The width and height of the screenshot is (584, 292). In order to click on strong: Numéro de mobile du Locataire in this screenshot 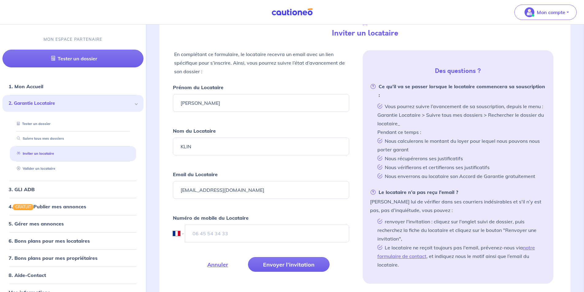, I will do `click(211, 218)`.